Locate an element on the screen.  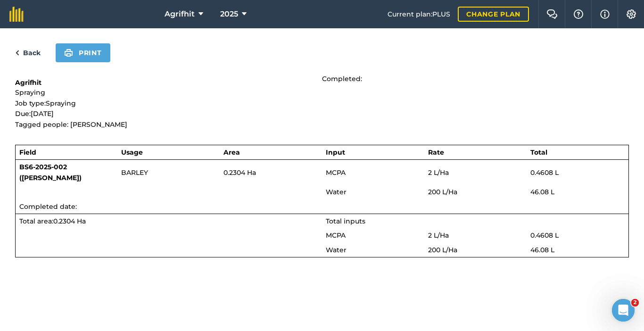
th: Rate is located at coordinates (475, 152).